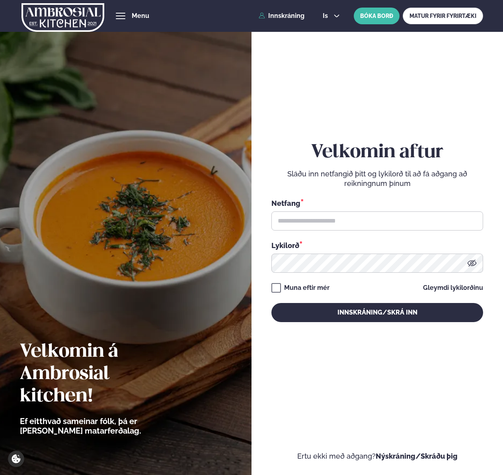 The width and height of the screenshot is (503, 475). I want to click on button: is, so click(331, 16).